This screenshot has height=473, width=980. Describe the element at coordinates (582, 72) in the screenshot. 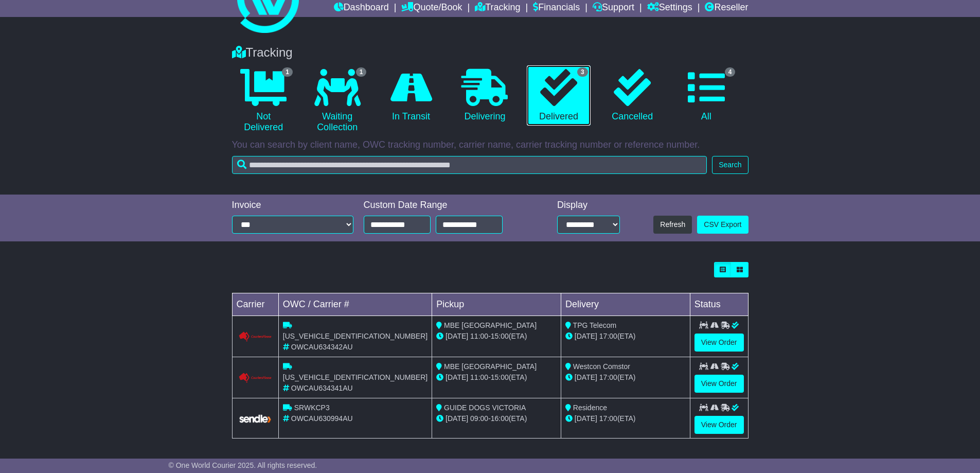

I see `span: 3` at that location.